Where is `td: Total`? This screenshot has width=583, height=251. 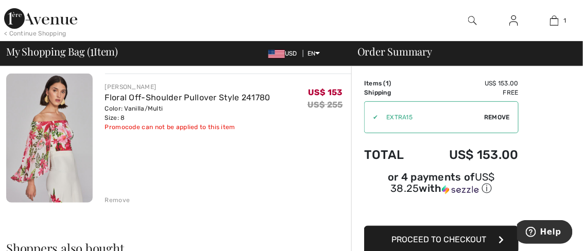 td: Total is located at coordinates (392, 155).